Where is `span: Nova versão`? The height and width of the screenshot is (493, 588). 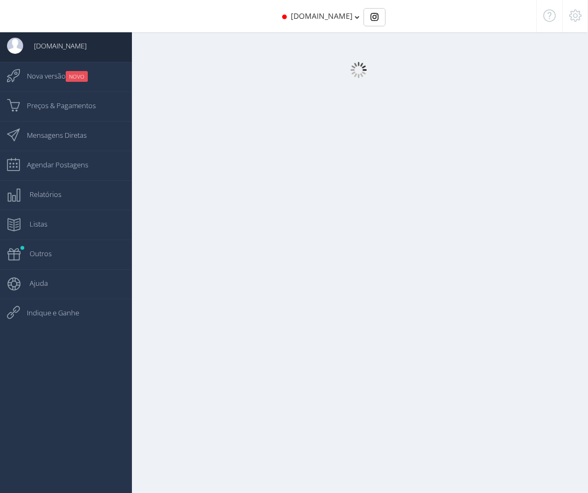 span: Nova versão is located at coordinates (52, 76).